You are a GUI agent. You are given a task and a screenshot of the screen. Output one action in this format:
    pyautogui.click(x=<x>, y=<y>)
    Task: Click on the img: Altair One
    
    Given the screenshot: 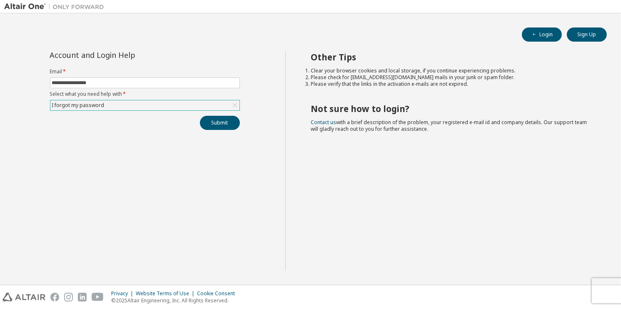 What is the action you would take?
    pyautogui.click(x=56, y=7)
    